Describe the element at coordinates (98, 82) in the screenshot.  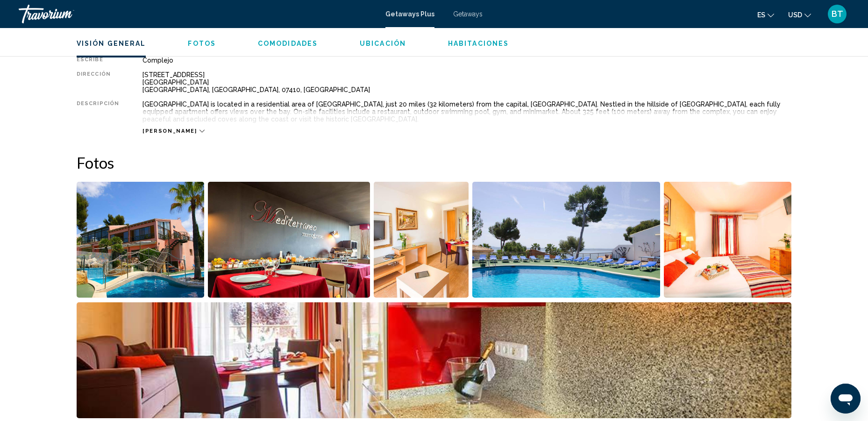
I see `div: Dirección` at that location.